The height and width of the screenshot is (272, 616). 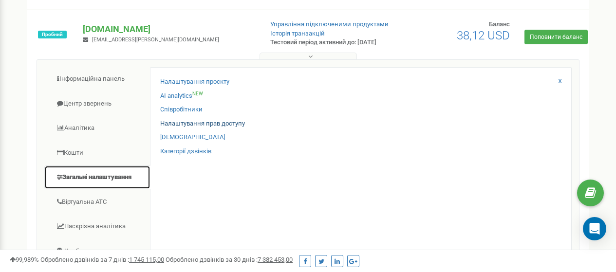 What do you see at coordinates (97, 202) in the screenshot?
I see `a: Віртуальна АТС` at bounding box center [97, 202].